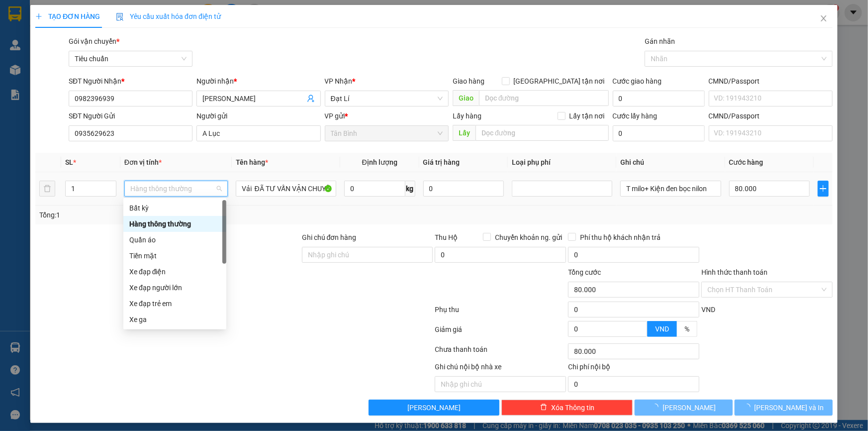  Describe the element at coordinates (130, 81) in the screenshot. I see `div: SĐT Người Nhận` at that location.